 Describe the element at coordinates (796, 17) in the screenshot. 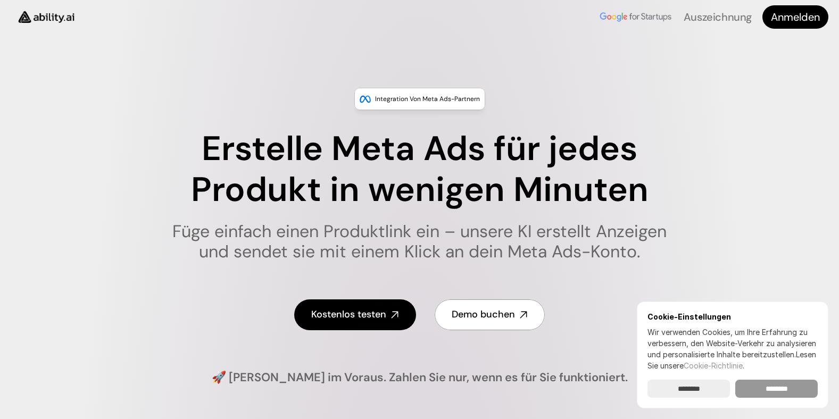

I see `a: Anmelden` at that location.